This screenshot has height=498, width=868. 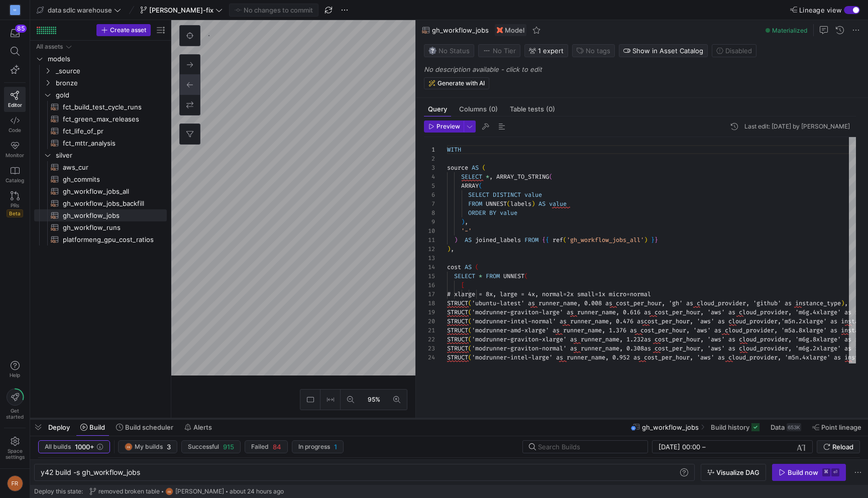 What do you see at coordinates (433, 51) in the screenshot?
I see `img: No status` at bounding box center [433, 51].